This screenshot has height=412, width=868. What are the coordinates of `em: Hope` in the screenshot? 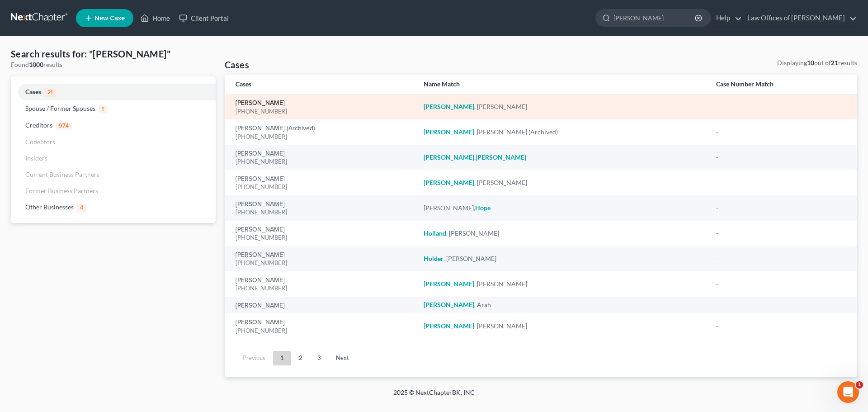 It's located at (482, 208).